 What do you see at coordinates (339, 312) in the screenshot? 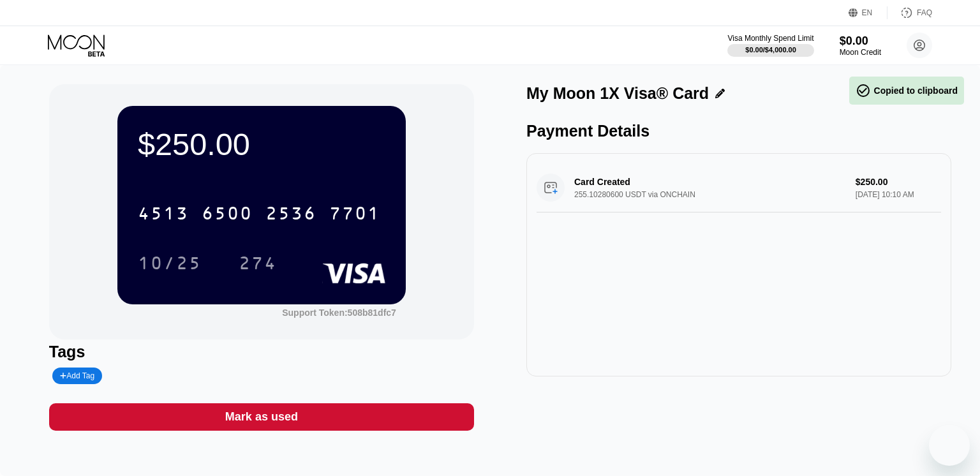
I see `div: Support Token:508b81dfc7` at bounding box center [339, 312].